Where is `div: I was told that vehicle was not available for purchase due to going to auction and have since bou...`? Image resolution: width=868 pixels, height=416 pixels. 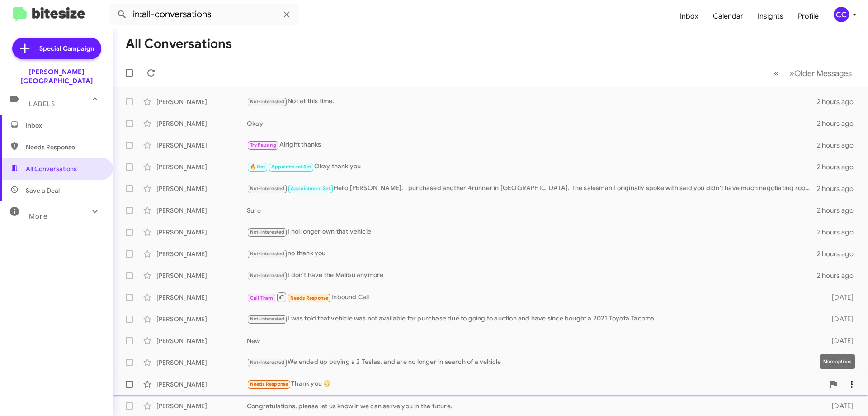
div: I was told that vehicle was not available for purchase due to going to auction and have since bou... is located at coordinates (532, 319).